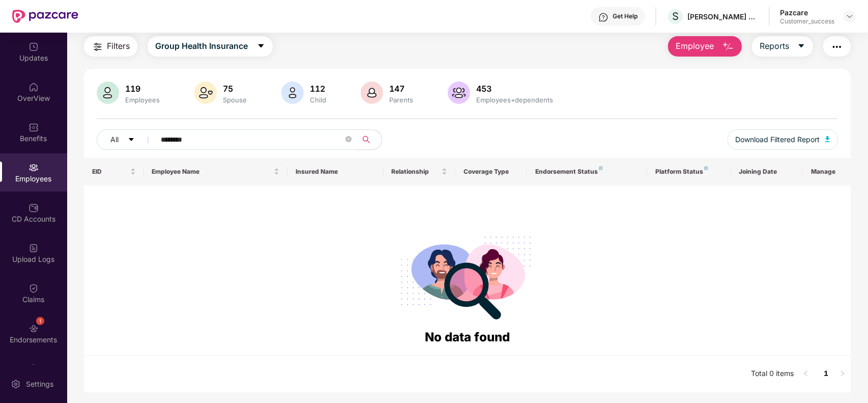 The width and height of the screenshot is (868, 403). Describe the element at coordinates (603, 17) in the screenshot. I see `img: svg+xml;base64,PHN2ZyBpZD0iSGVscC0zMngzMiIgeG1sbnM9Imh0dHA6Ly93d3cudzMub3JnLzIwMDAvc3ZnIiB3aWR0aD...` at that location.